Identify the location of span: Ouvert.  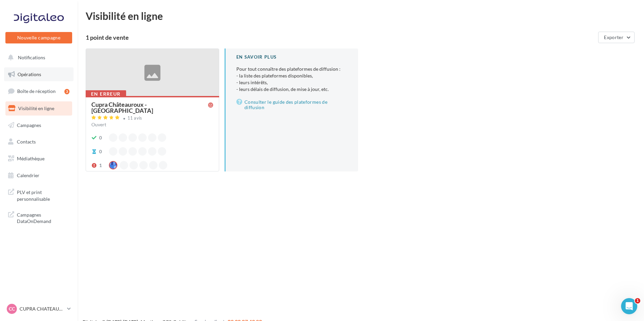
(99, 124).